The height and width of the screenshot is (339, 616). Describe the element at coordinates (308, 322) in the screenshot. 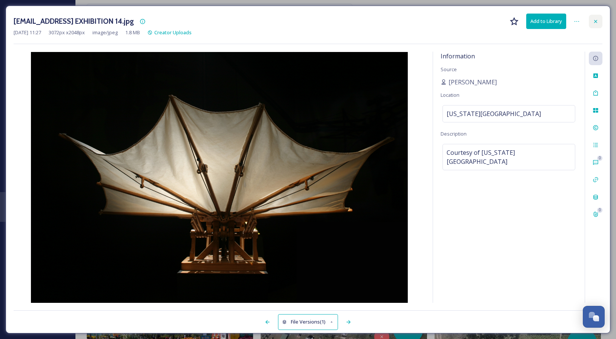

I see `button: File Versions(1)` at that location.